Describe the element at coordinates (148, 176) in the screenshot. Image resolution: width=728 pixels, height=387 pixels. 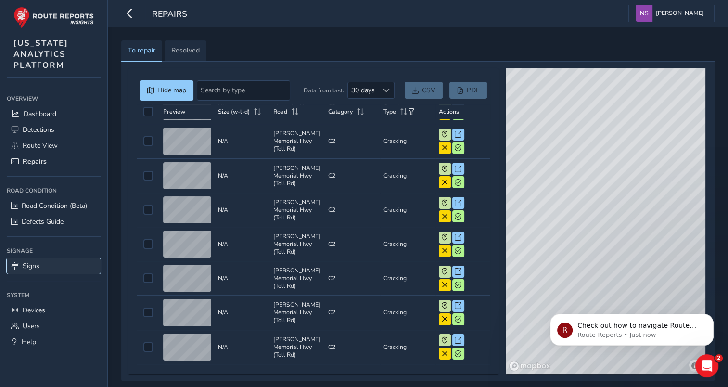
I see `div: Select a1ce5325-fdcd-4eb2-a9fa-821a821b9fd5` at that location.